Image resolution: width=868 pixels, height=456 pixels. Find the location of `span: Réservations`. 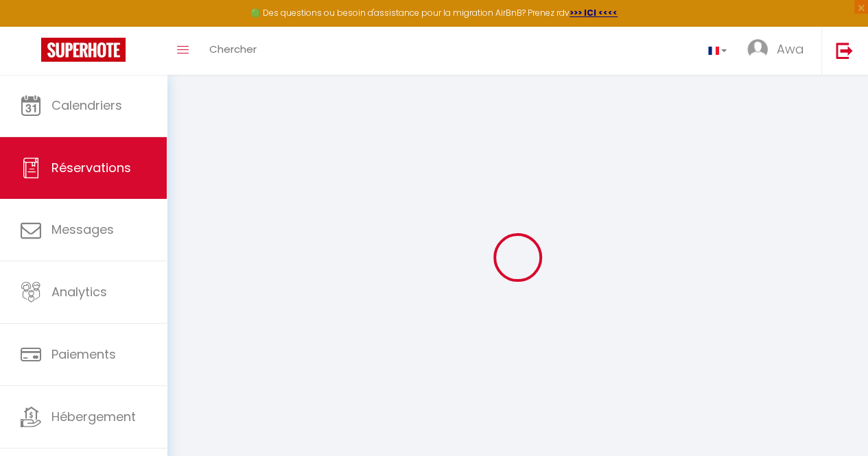

span: Réservations is located at coordinates (91, 167).